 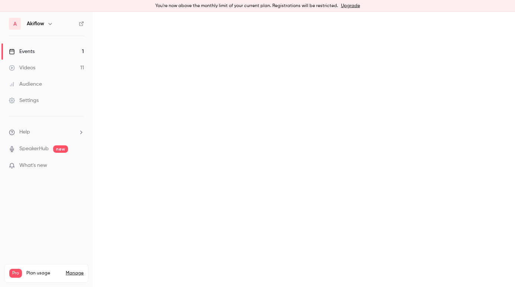 I want to click on span: new, so click(x=61, y=149).